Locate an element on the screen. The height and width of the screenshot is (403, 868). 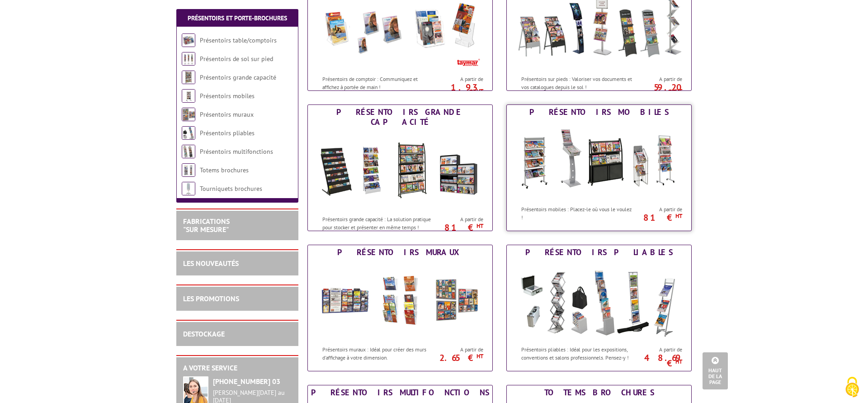
img: Totems brochures is located at coordinates (188, 170).